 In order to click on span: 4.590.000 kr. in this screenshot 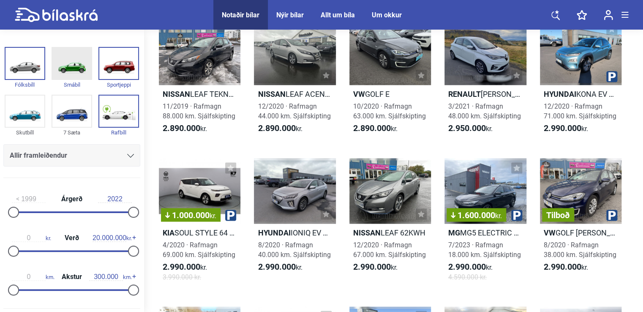, I will do `click(467, 277)`.